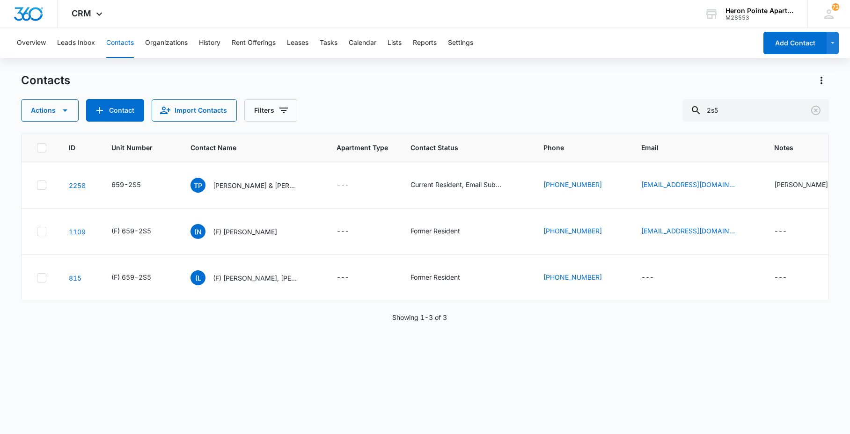 This screenshot has width=850, height=434. I want to click on button: History, so click(210, 43).